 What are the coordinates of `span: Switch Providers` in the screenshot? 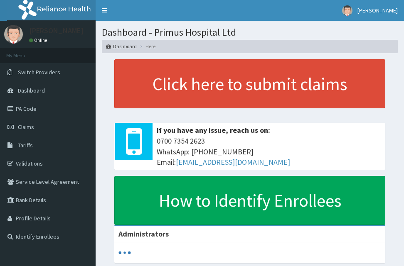 It's located at (39, 72).